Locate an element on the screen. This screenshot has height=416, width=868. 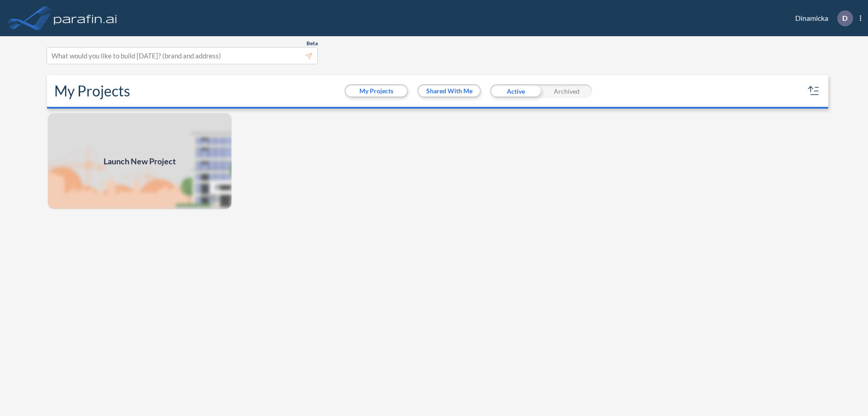
button: sort is located at coordinates (814, 91).